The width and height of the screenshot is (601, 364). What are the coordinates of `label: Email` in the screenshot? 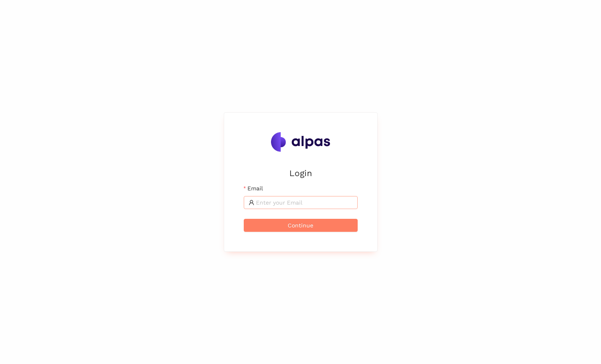 It's located at (253, 188).